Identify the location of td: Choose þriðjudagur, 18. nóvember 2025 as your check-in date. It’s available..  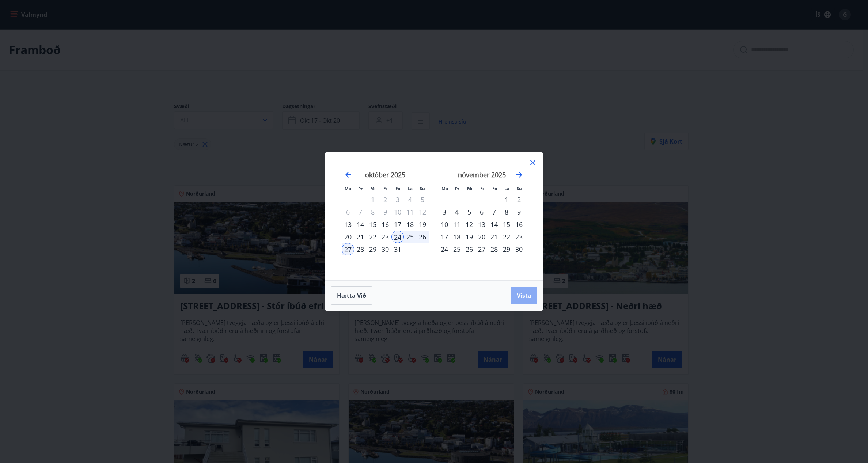
(457, 237).